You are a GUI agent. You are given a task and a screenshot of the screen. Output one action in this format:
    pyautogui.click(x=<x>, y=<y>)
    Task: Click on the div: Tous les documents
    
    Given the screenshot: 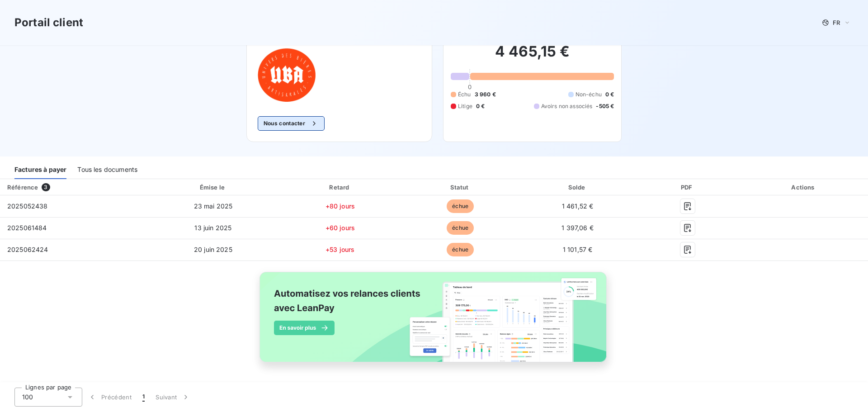 What is the action you would take?
    pyautogui.click(x=107, y=169)
    